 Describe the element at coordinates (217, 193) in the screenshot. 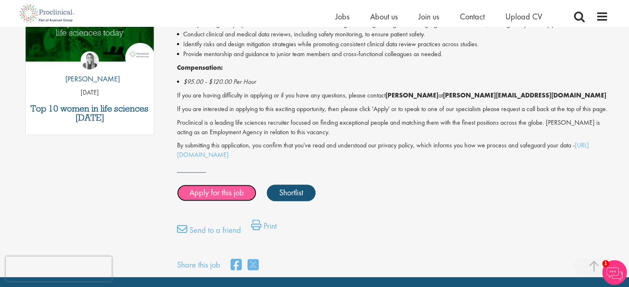

I see `a: Apply for this job` at that location.